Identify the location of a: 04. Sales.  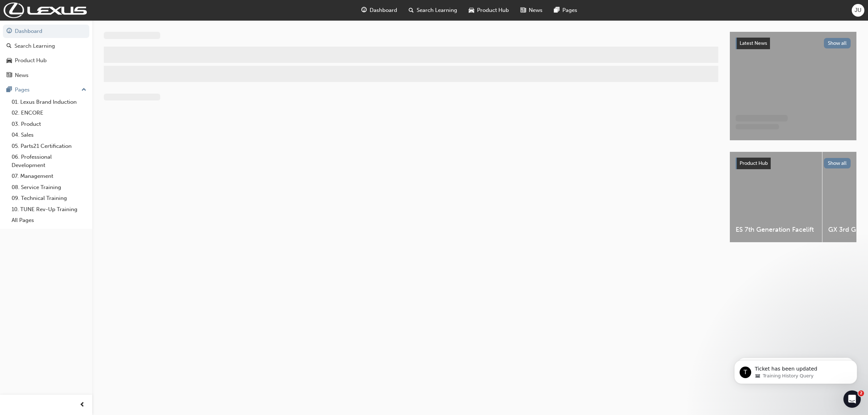
(49, 135).